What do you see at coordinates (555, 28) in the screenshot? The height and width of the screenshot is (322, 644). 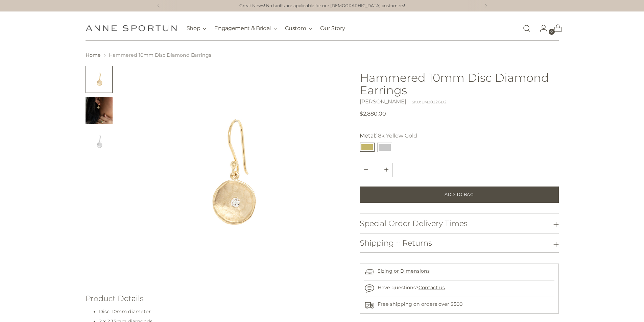 I see `a: Open cart modal` at bounding box center [555, 28].